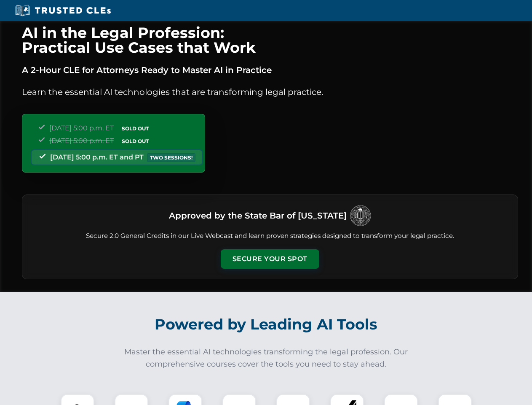 The image size is (532, 405). What do you see at coordinates (270, 40) in the screenshot?
I see `h1: AI in the Legal Profession: Practical Use Cases that Work` at bounding box center [270, 40].